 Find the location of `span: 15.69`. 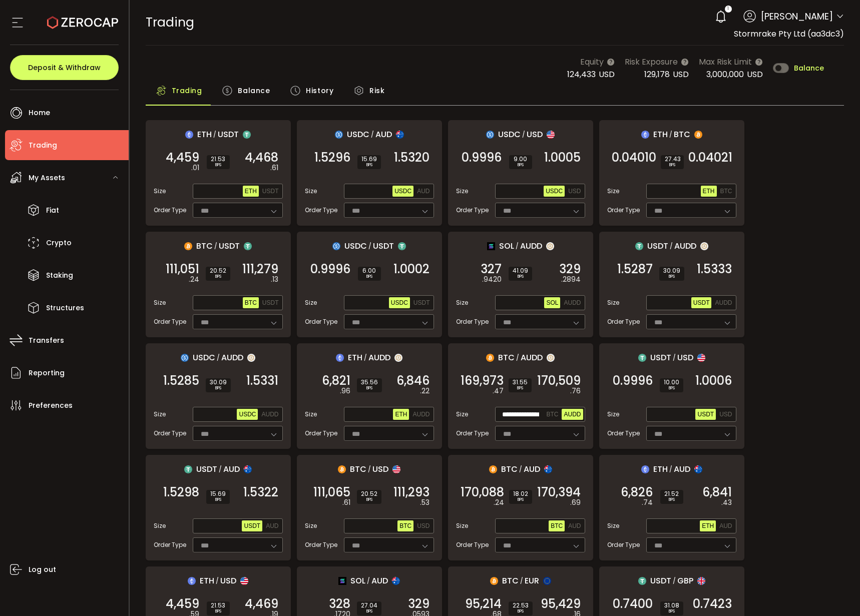

span: 15.69 is located at coordinates (369, 160).